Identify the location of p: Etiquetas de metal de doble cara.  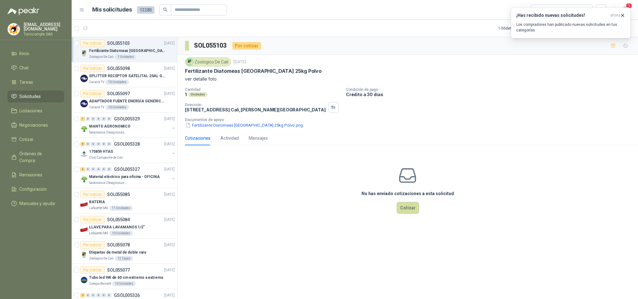
(117, 252).